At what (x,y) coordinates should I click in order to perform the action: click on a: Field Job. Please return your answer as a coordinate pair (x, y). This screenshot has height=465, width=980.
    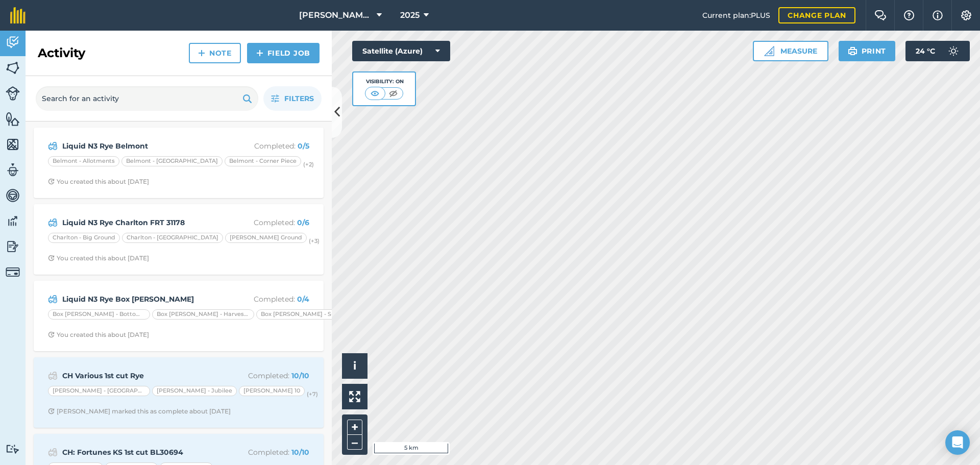
    Looking at the image, I should click on (283, 53).